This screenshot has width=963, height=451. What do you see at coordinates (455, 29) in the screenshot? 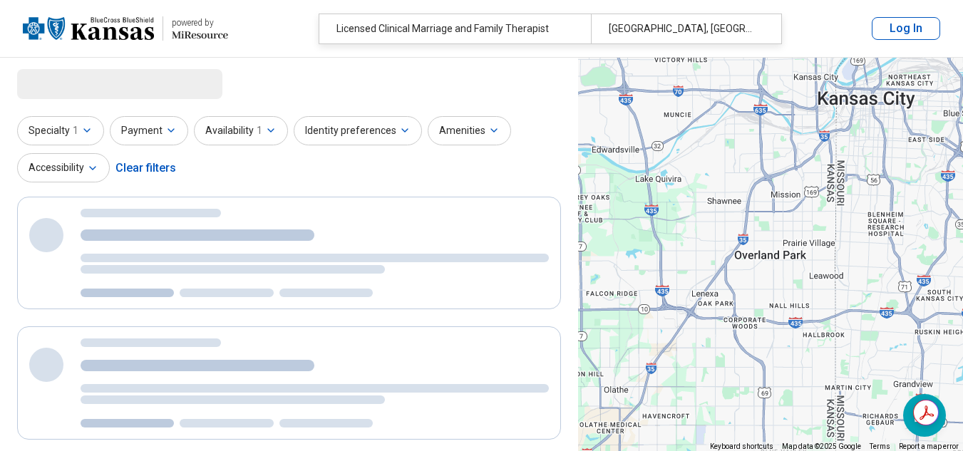
I see `div: Licensed Clinical Marriage and Family Therapist` at bounding box center [455, 29].